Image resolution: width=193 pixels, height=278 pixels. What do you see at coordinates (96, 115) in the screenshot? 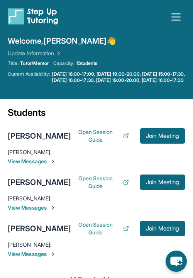
I see `div: Students` at bounding box center [96, 115].